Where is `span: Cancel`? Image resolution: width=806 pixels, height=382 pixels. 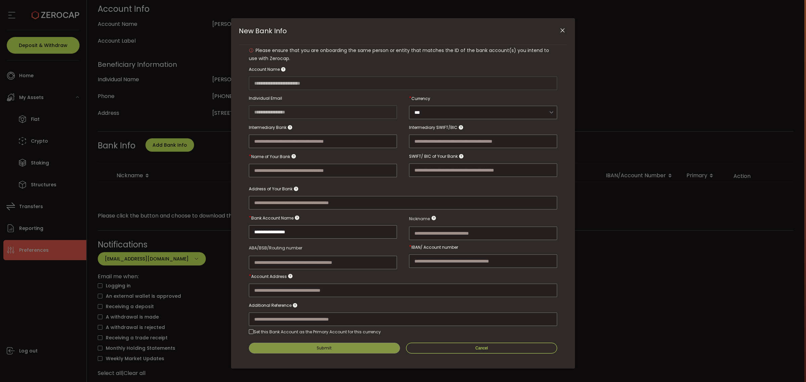 span: Cancel is located at coordinates (481, 348).